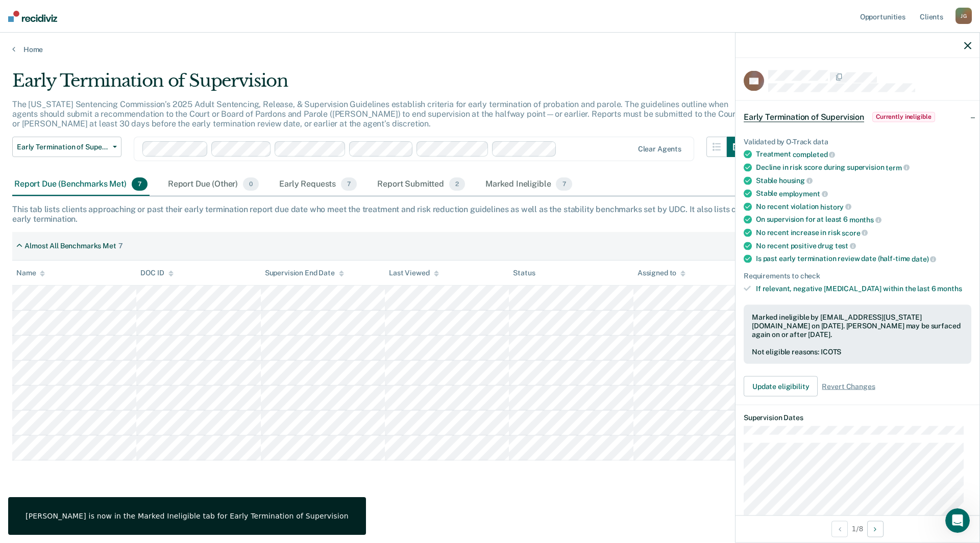 The height and width of the screenshot is (543, 980). What do you see at coordinates (864, 207) in the screenshot?
I see `div: No recent violation` at bounding box center [864, 207].